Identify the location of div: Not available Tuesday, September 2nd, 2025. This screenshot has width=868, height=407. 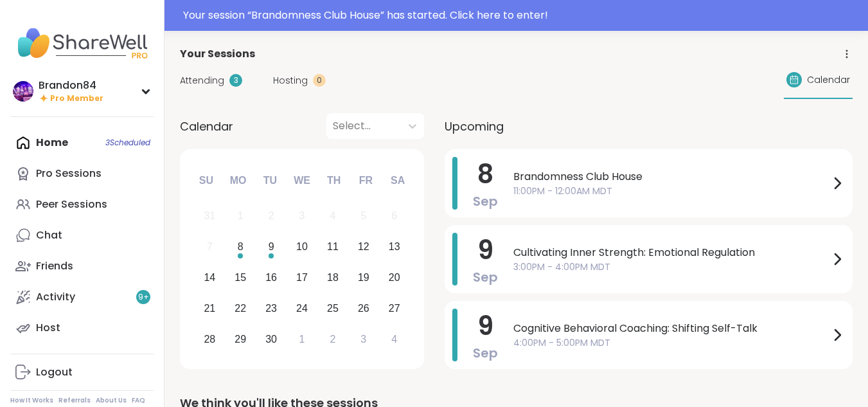
(271, 216).